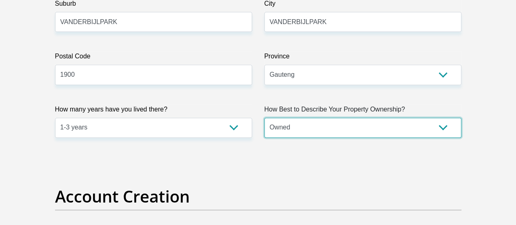 This screenshot has width=516, height=225. What do you see at coordinates (363, 22) in the screenshot?
I see `input: City` at bounding box center [363, 22].